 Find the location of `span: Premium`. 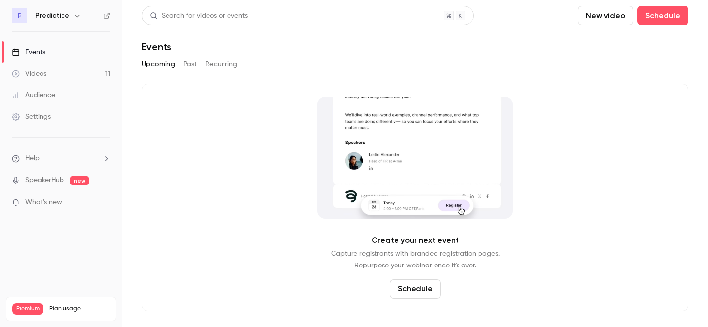

span: Premium is located at coordinates (28, 309).